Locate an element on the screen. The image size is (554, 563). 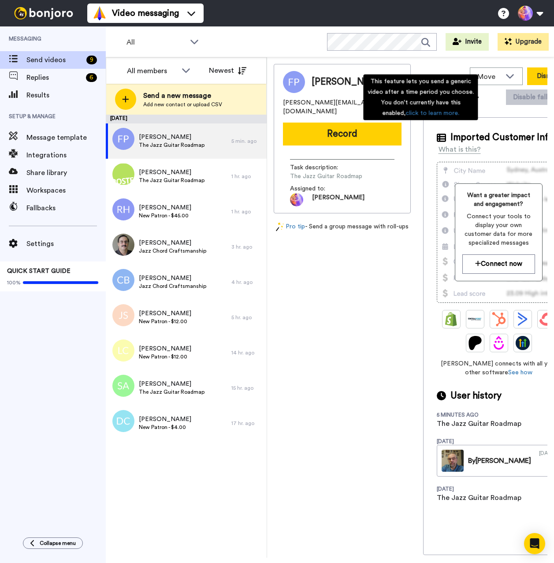
img: dc.png is located at coordinates (123, 421).